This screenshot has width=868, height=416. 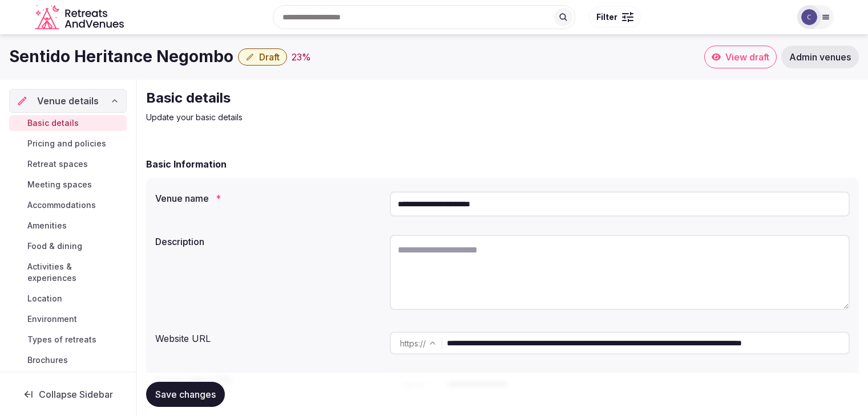 I want to click on span: Brochures, so click(x=48, y=361).